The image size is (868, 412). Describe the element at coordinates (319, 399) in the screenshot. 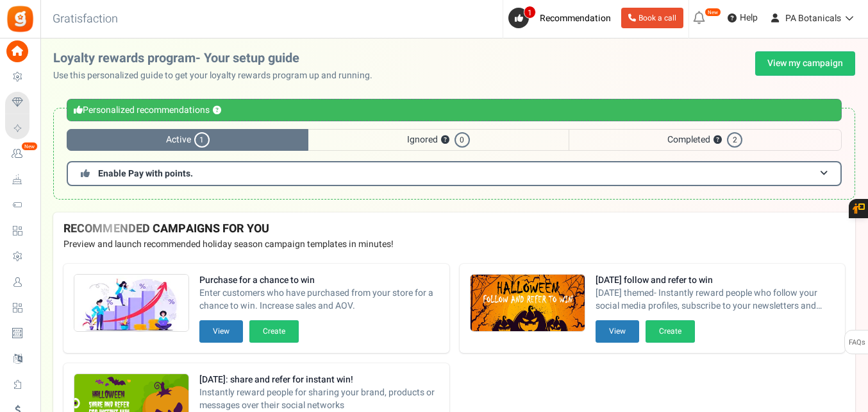

I see `span: Instantly reward people for sharing your brand, products or messages over their social networks` at that location.